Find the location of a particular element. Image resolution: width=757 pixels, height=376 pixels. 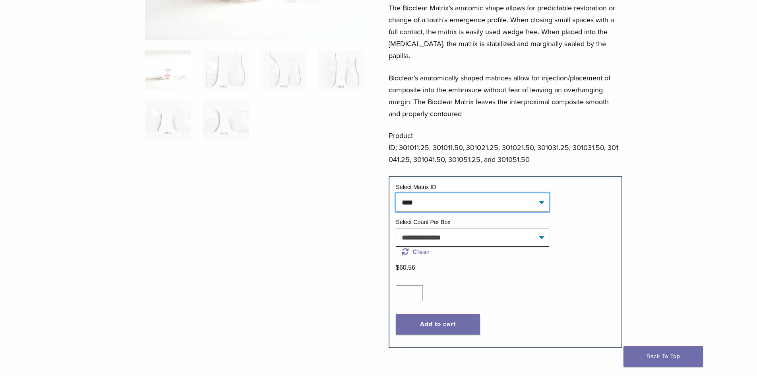

p: Bioclear’s anatomically shaped matrices allow for injection/placement of composite into the embra... is located at coordinates (506, 96).